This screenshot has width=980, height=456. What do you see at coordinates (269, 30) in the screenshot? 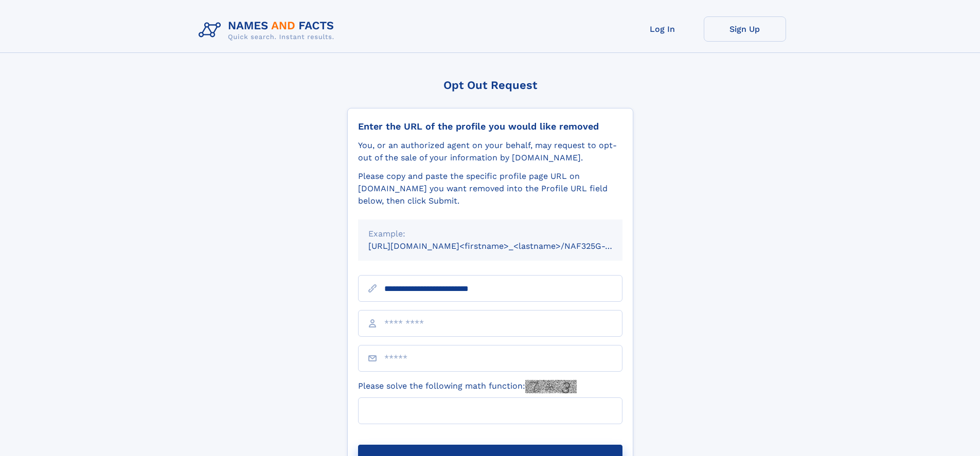
I see `img: Logo Names and Facts` at bounding box center [269, 30].